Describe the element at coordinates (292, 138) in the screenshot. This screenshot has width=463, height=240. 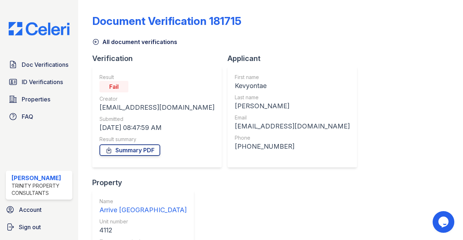
I see `div: Phone` at that location.